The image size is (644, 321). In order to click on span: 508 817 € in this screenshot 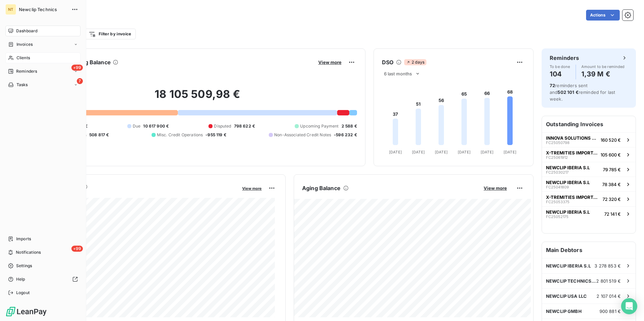, I will do `click(99, 135)`.